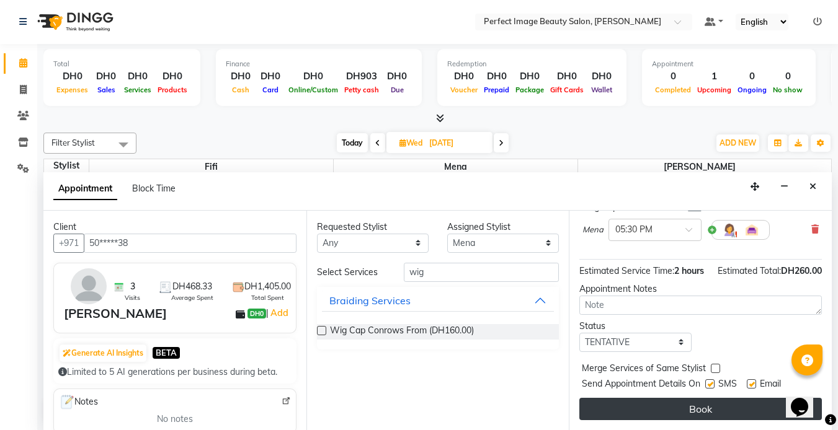 The height and width of the screenshot is (430, 838). What do you see at coordinates (370, 301) in the screenshot?
I see `div: Braiding Services` at bounding box center [370, 301].